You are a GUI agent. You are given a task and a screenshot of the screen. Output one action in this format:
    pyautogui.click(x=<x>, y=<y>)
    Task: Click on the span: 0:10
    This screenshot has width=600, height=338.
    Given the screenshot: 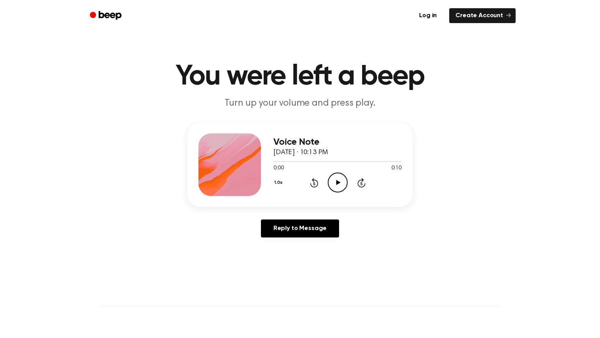 What is the action you would take?
    pyautogui.click(x=397, y=168)
    